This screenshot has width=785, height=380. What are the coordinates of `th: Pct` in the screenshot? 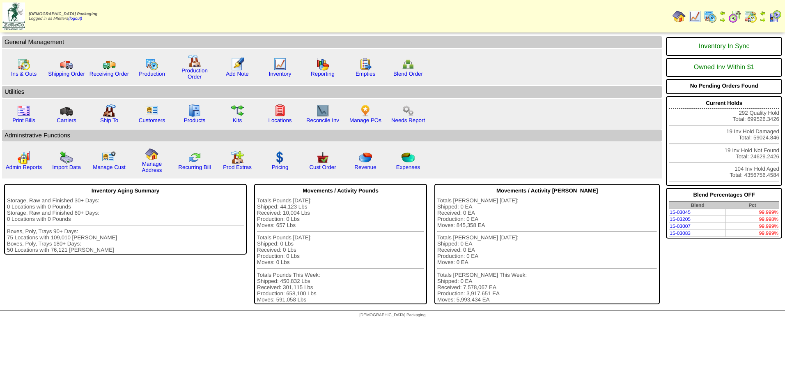 It's located at (753, 205).